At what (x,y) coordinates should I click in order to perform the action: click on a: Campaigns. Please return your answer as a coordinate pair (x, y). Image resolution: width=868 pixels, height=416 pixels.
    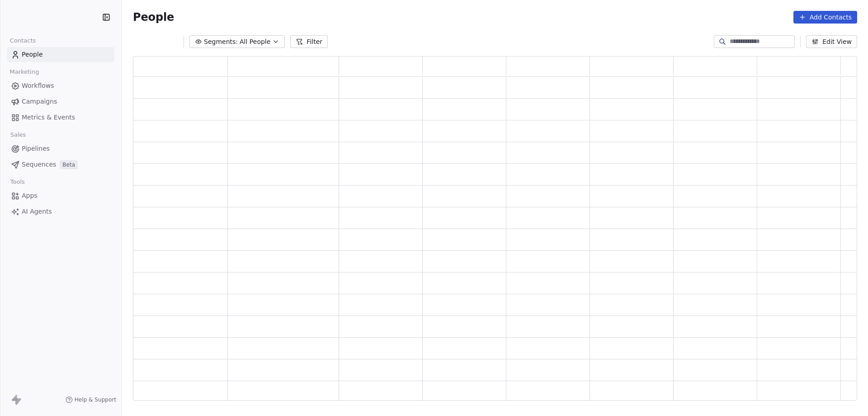
    Looking at the image, I should click on (60, 101).